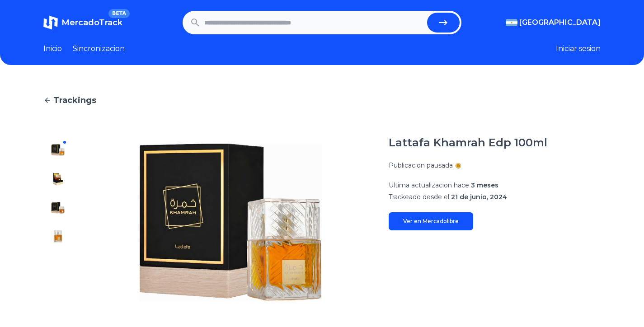 The image size is (644, 327). I want to click on span: 21 de junio, 2024, so click(479, 197).